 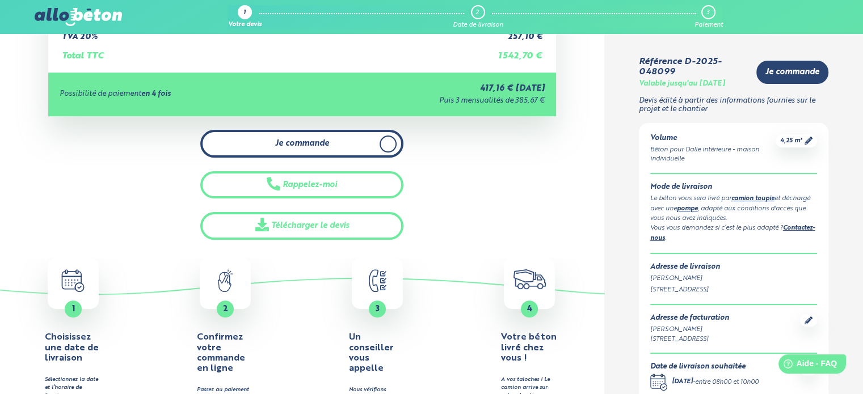 I want to click on div: Volume, so click(x=713, y=138).